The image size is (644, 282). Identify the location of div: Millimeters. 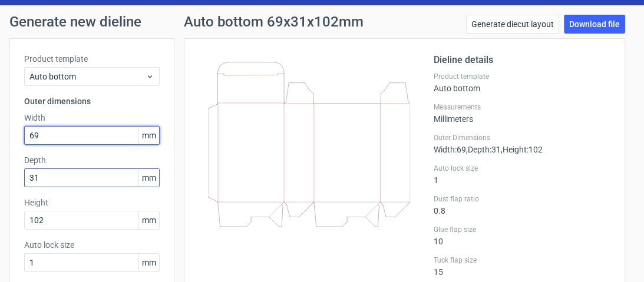
(522, 113).